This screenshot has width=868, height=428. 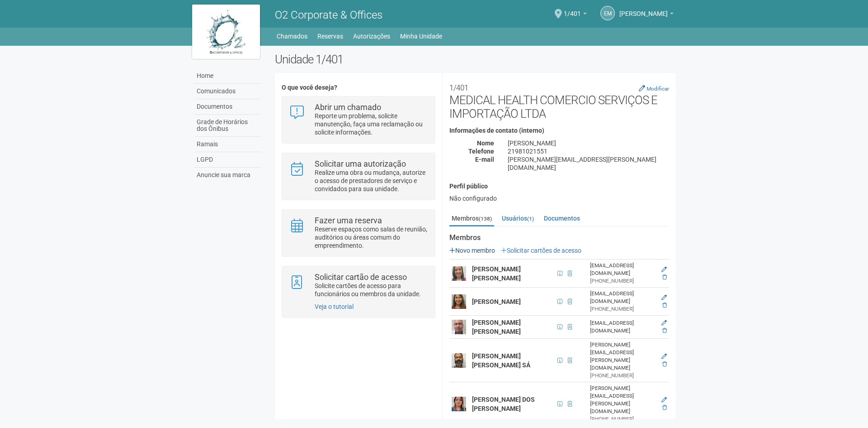 What do you see at coordinates (560, 186) in the screenshot?
I see `h4: Perfil público` at bounding box center [560, 186].